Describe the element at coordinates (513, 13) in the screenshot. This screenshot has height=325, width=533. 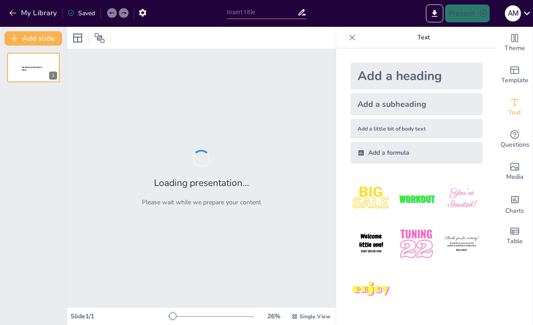
I see `button: A M` at that location.